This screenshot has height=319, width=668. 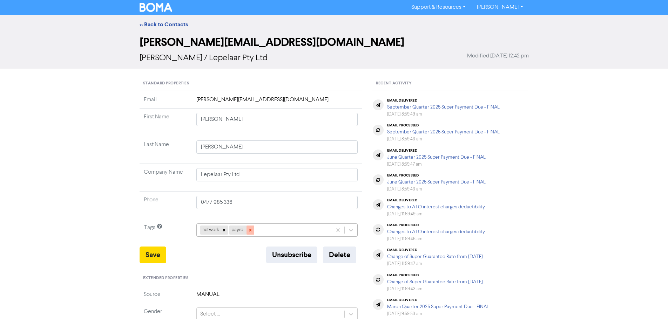 What do you see at coordinates (251, 84) in the screenshot?
I see `div: Standard Properties` at bounding box center [251, 84].